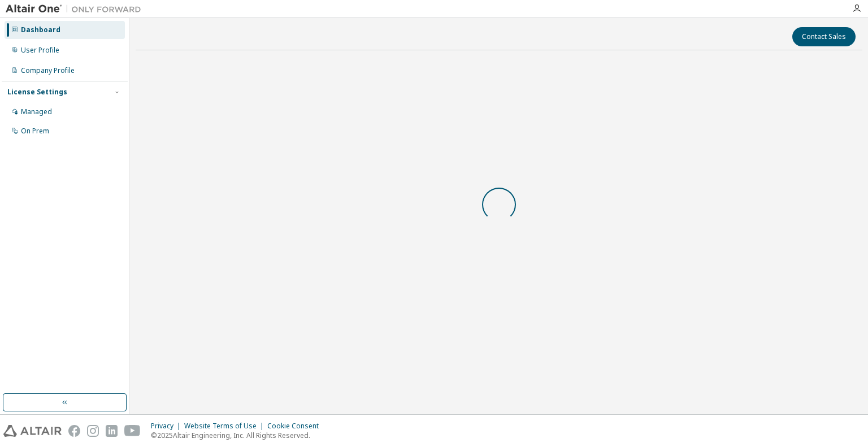  What do you see at coordinates (37, 92) in the screenshot?
I see `div: License Settings` at bounding box center [37, 92].